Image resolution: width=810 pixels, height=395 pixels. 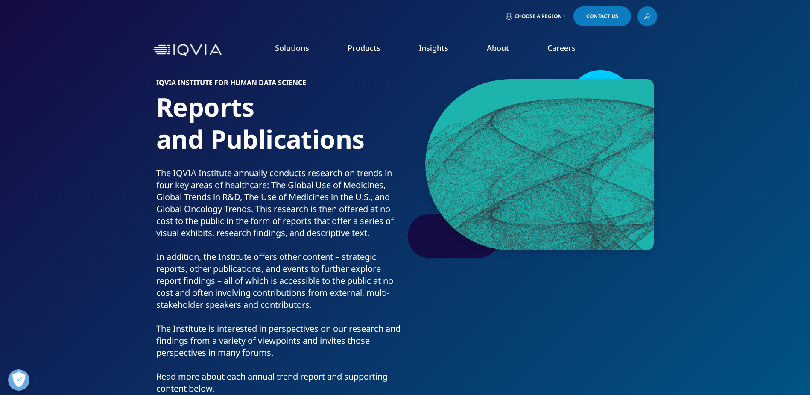 I want to click on h1: Reports and Publications, so click(x=279, y=129).